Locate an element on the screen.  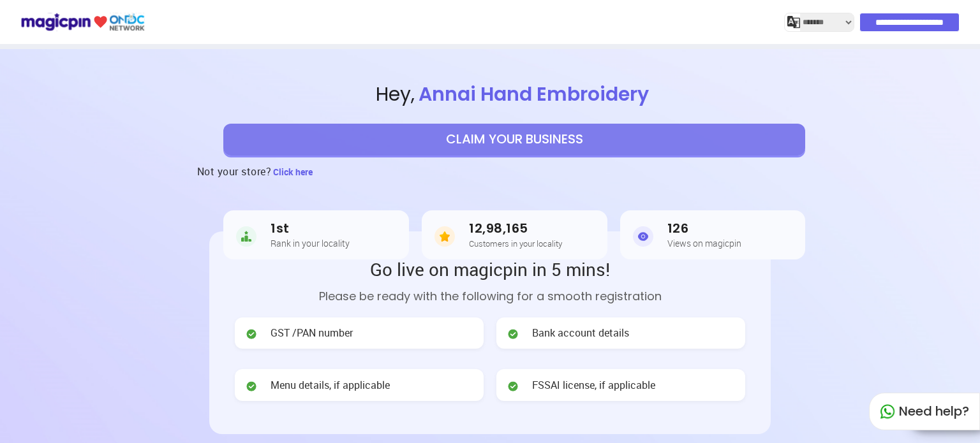
div: Need help? is located at coordinates (925, 411).